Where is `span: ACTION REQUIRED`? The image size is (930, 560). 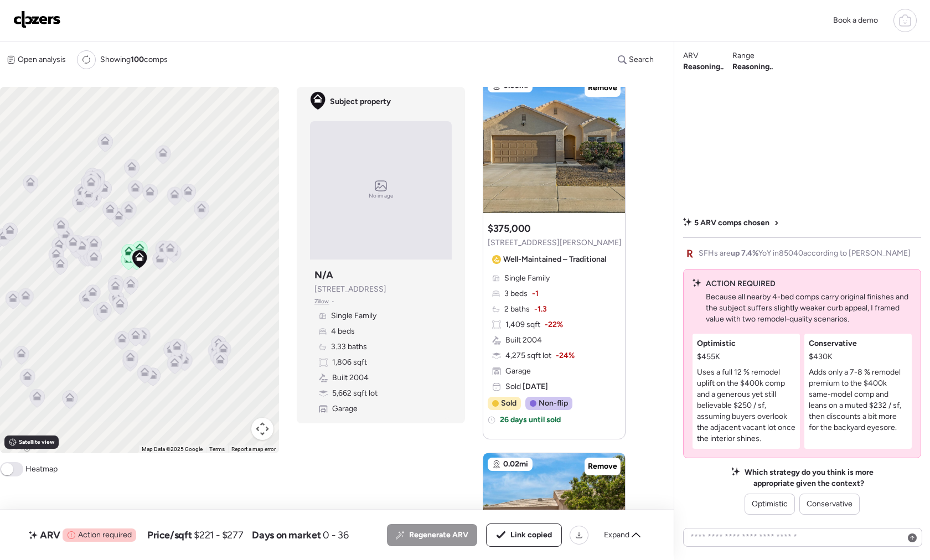
span: ACTION REQUIRED is located at coordinates (741, 284).